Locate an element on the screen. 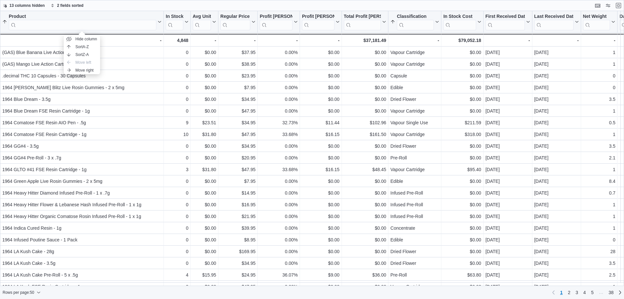 The image size is (624, 299). div: Vapour Single Use is located at coordinates (415, 123).